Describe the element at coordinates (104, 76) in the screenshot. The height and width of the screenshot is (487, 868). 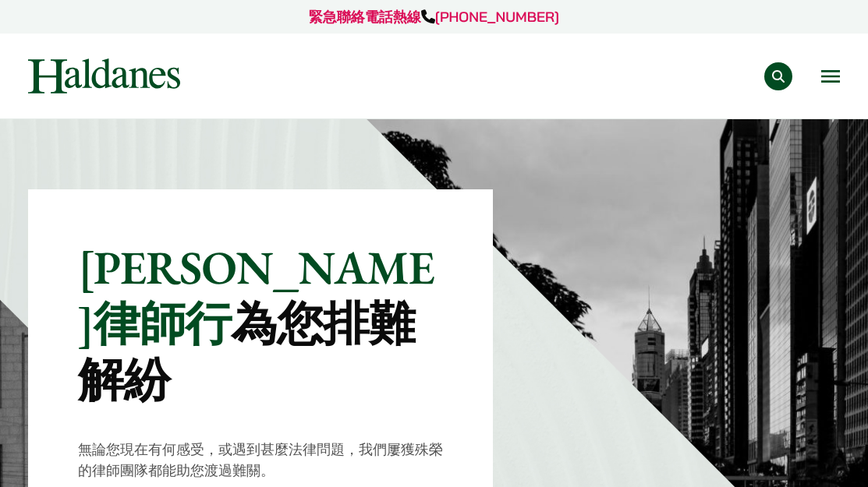
I see `img: Logo of Haldanes` at that location.